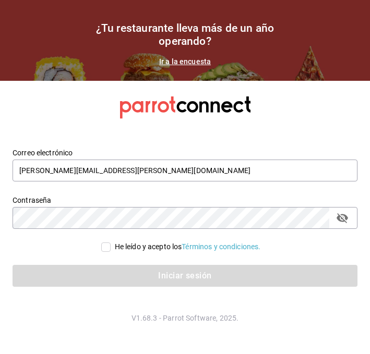 This screenshot has height=354, width=370. I want to click on p: V1.68.3 - Parrot Software, 2025., so click(185, 318).